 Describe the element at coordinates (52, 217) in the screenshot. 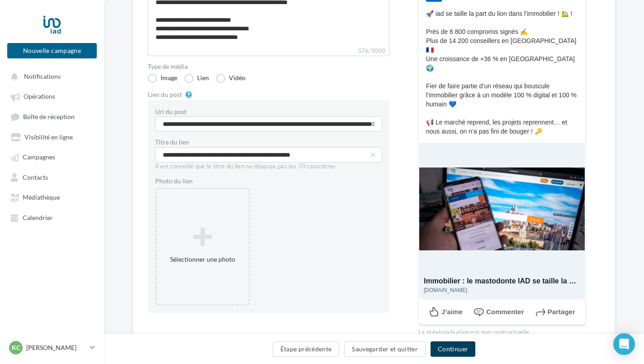

I see `a: Calendrier` at that location.